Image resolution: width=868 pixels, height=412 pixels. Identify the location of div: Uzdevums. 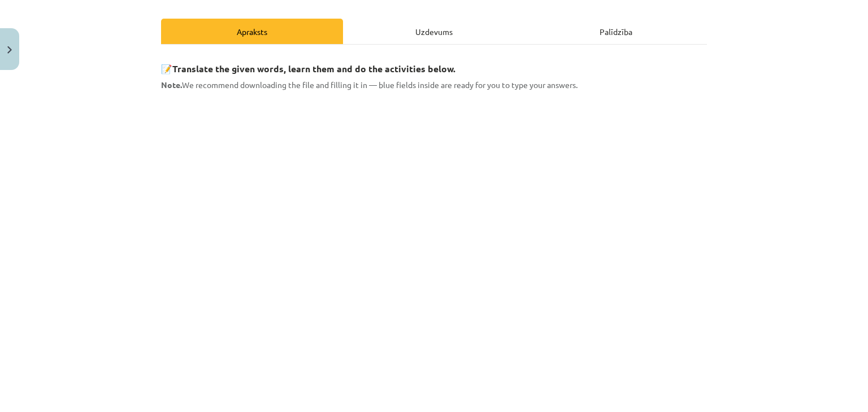
(434, 31).